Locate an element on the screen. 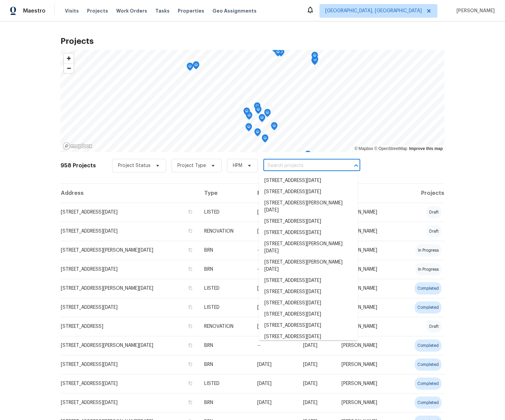  td: Resale COE 2025-10-03T00:00:00.000Z is located at coordinates (317, 346).